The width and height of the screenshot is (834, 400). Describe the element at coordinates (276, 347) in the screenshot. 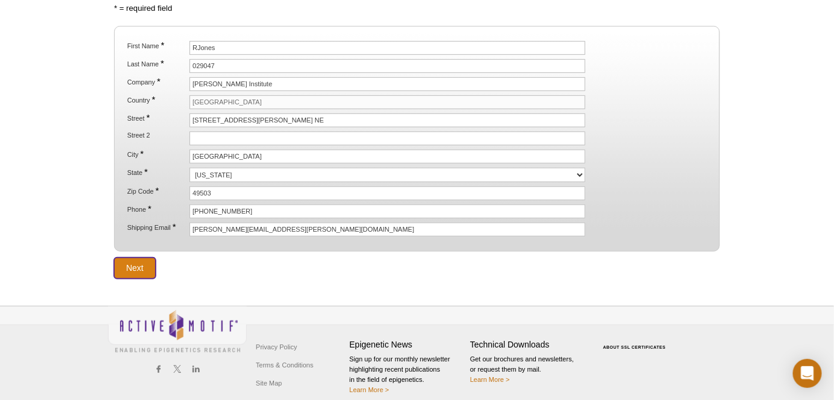

I see `a: Privacy Policy` at that location.